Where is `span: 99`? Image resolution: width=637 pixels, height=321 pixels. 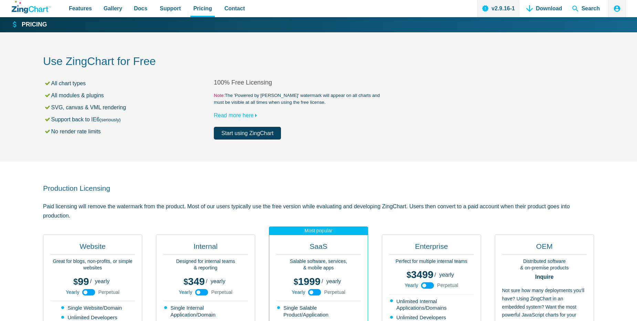
span: 99 is located at coordinates (81, 282).